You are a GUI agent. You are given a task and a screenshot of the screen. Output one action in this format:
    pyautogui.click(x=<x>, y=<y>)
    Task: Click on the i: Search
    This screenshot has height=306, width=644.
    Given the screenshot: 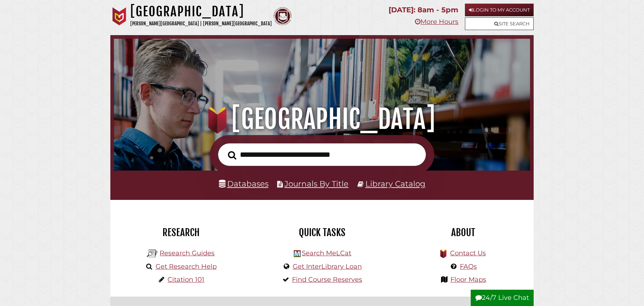 What is the action you would take?
    pyautogui.click(x=232, y=155)
    